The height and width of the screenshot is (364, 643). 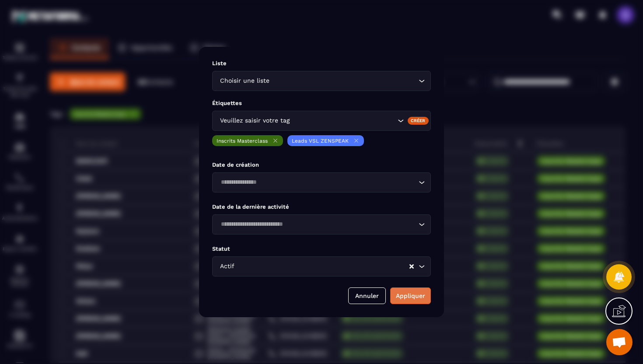 I want to click on div: Ouvrir le chat, so click(x=619, y=342).